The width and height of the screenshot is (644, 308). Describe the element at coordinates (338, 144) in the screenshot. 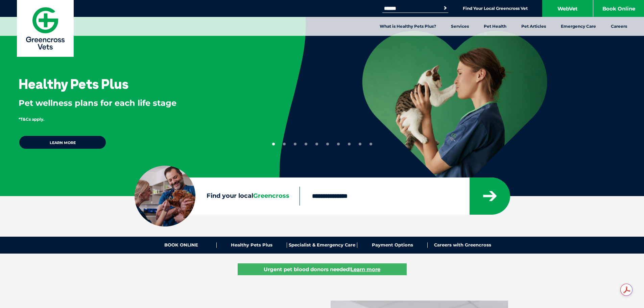

I see `button: 7 of 10` at that location.